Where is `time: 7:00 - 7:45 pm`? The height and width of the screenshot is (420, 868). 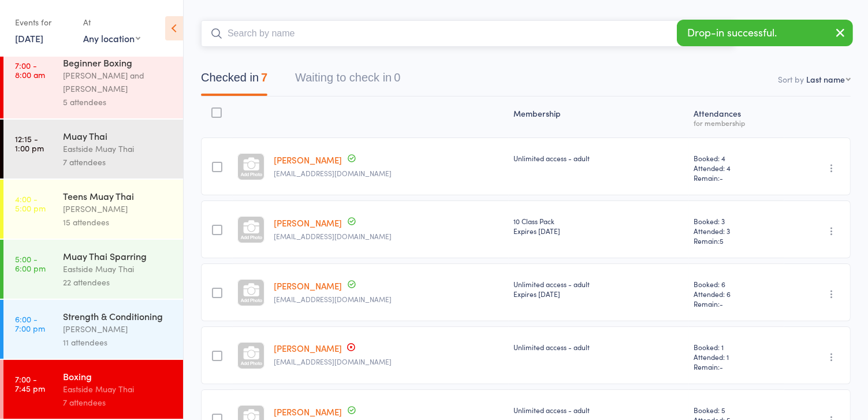
time: 7:00 - 7:45 pm is located at coordinates (30, 384).